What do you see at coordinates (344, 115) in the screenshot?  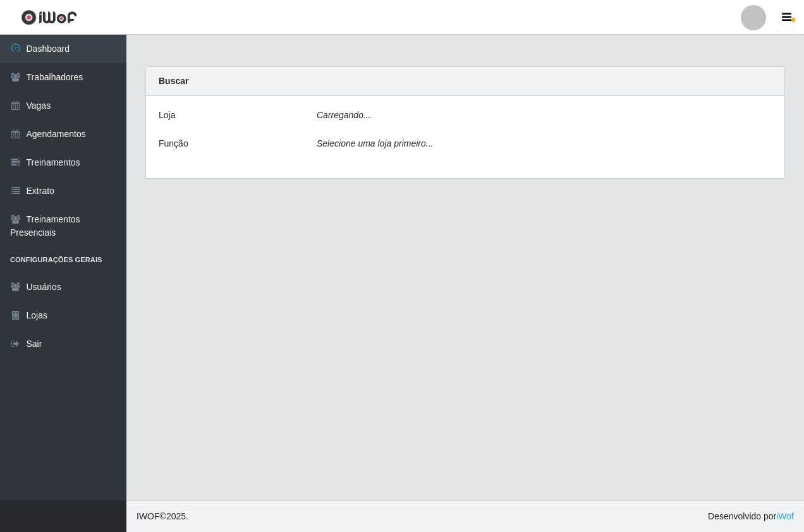 I see `i: Carregando...` at bounding box center [344, 115].